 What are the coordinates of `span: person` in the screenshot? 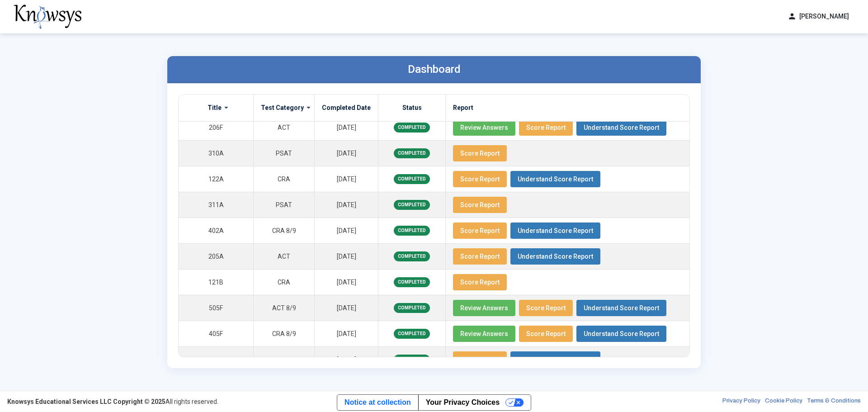 It's located at (792, 16).